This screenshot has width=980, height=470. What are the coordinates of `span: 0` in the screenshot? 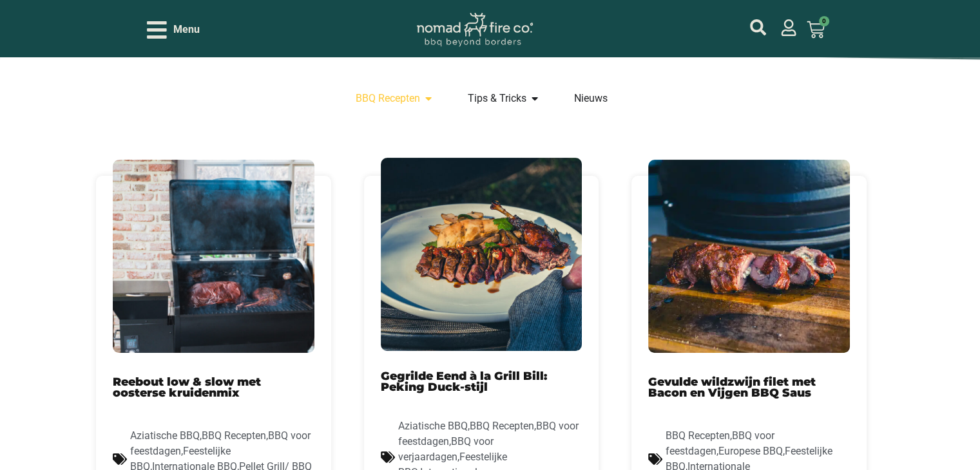 It's located at (824, 21).